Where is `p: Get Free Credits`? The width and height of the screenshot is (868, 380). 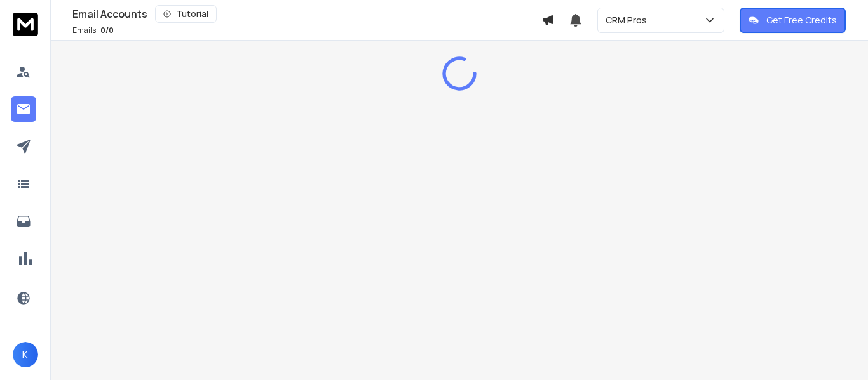
p: Get Free Credits is located at coordinates (802, 20).